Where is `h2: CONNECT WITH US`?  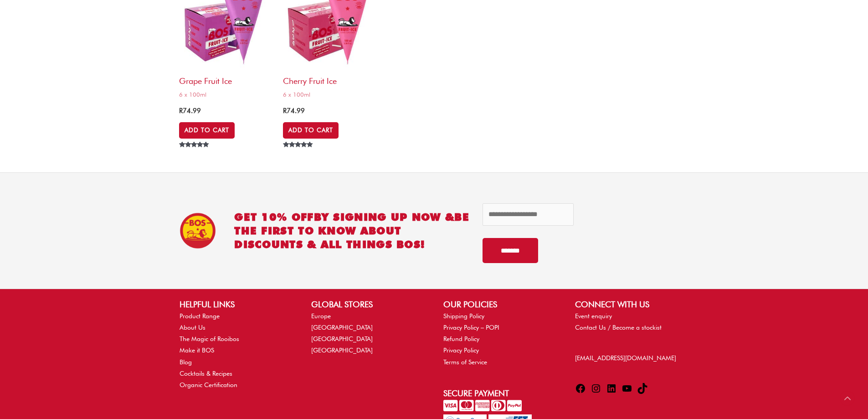 h2: CONNECT WITH US is located at coordinates (631, 304).